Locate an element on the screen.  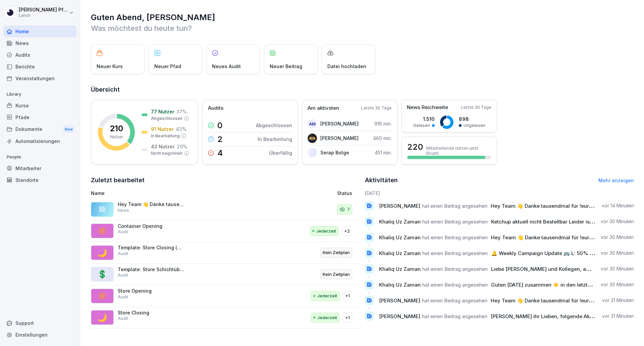
a: DokumenteNew is located at coordinates (40, 129).